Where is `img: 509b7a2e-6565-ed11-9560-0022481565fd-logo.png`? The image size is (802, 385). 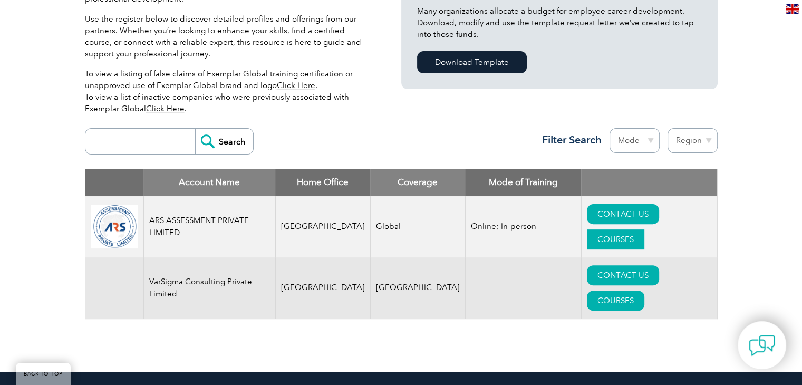
img: 509b7a2e-6565-ed11-9560-0022481565fd-logo.png is located at coordinates (114, 227).